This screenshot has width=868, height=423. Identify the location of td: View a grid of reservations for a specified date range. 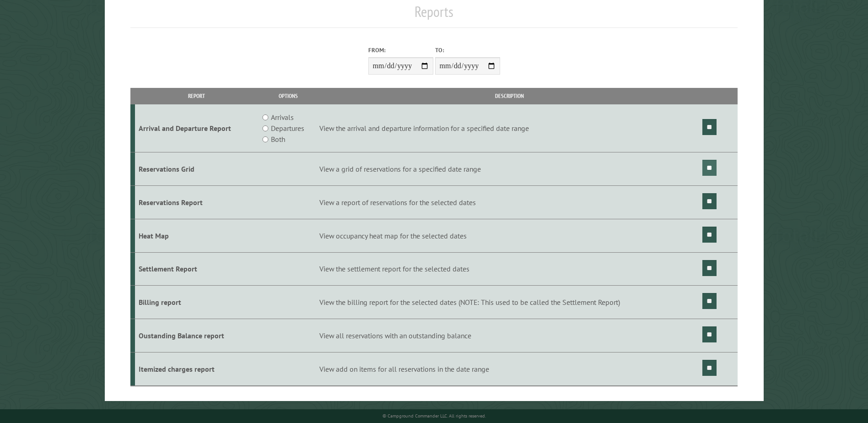
(509, 169).